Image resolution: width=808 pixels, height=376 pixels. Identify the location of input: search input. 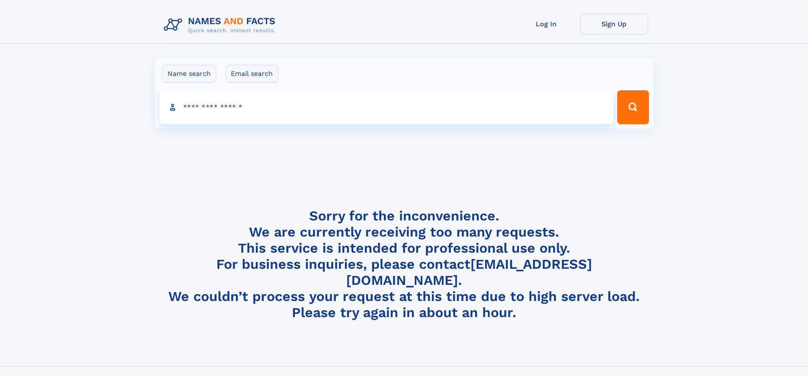
(386, 107).